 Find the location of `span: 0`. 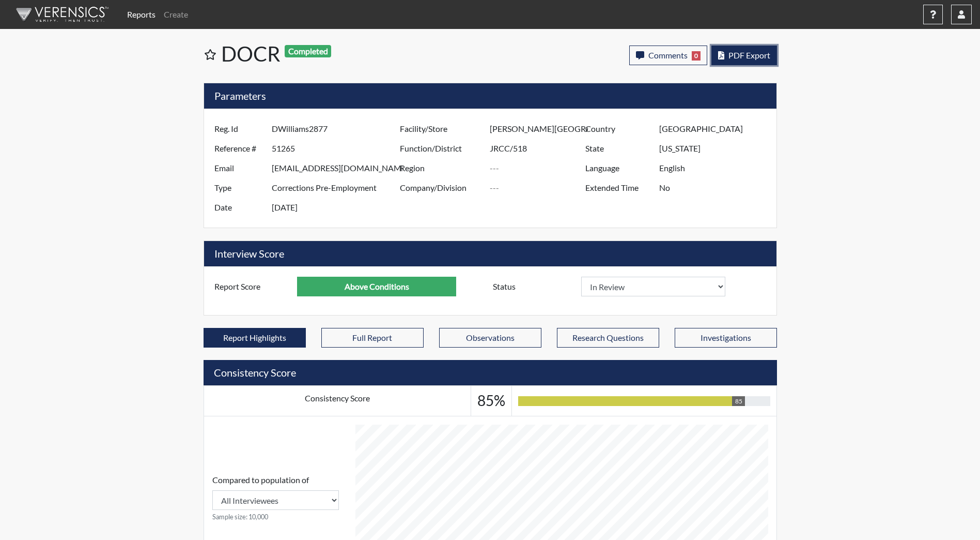

span: 0 is located at coordinates (696, 56).